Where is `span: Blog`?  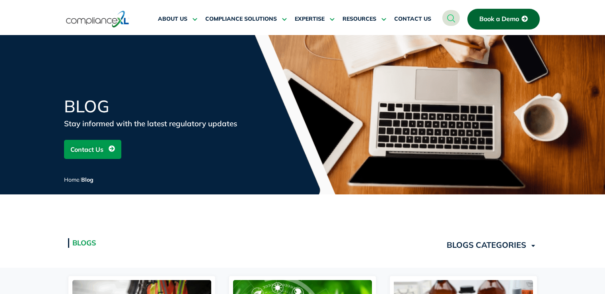
span: Blog is located at coordinates (87, 179).